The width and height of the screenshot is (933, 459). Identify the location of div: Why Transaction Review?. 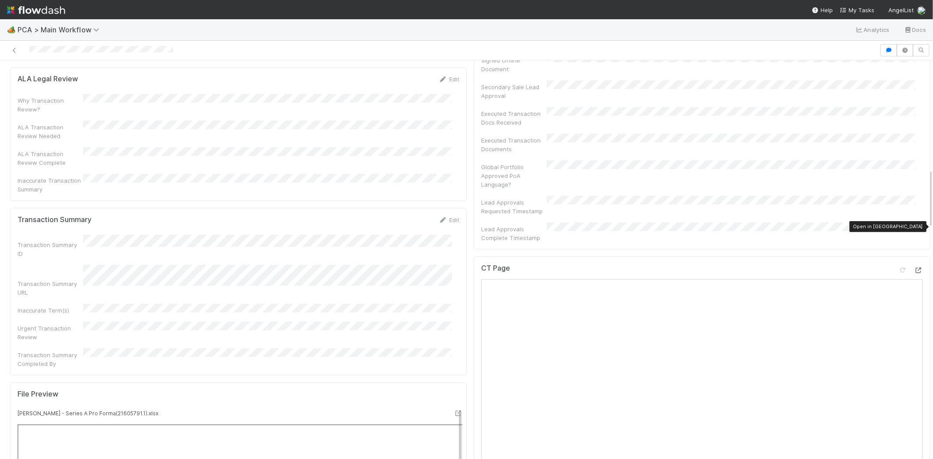
(50, 105).